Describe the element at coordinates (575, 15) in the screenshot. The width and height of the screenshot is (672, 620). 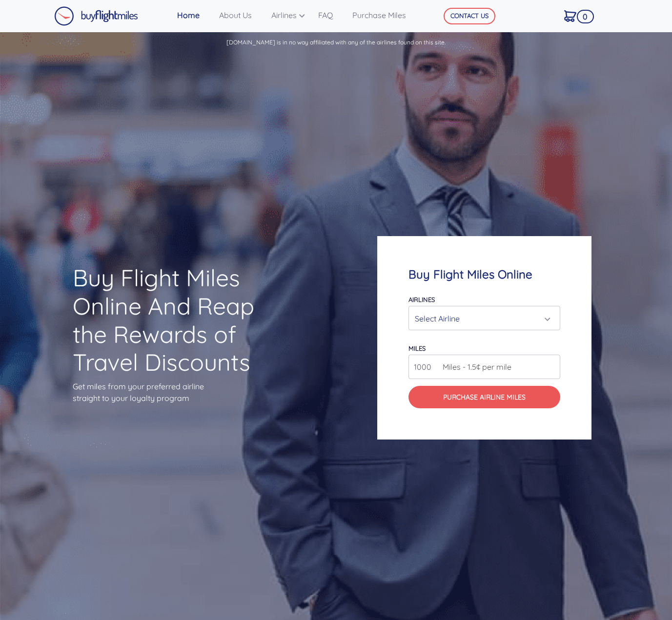
I see `a: 0` at that location.